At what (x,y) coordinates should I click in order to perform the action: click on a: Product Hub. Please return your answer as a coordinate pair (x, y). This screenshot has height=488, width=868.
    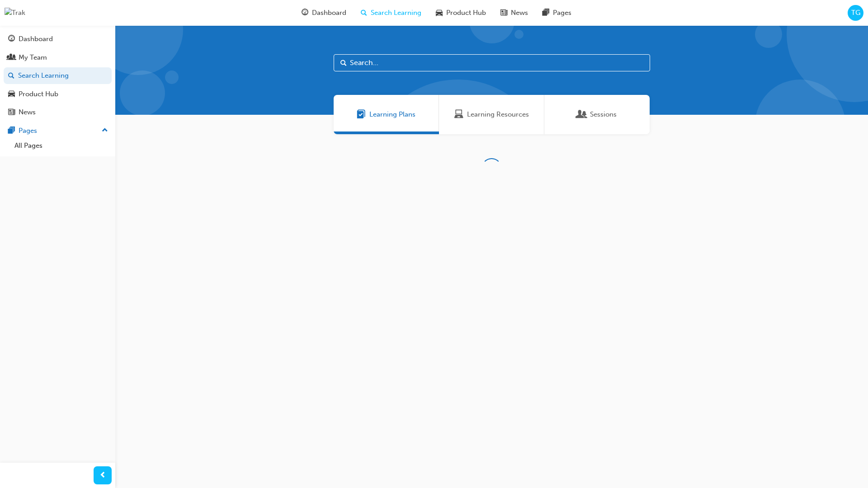
    Looking at the image, I should click on (58, 94).